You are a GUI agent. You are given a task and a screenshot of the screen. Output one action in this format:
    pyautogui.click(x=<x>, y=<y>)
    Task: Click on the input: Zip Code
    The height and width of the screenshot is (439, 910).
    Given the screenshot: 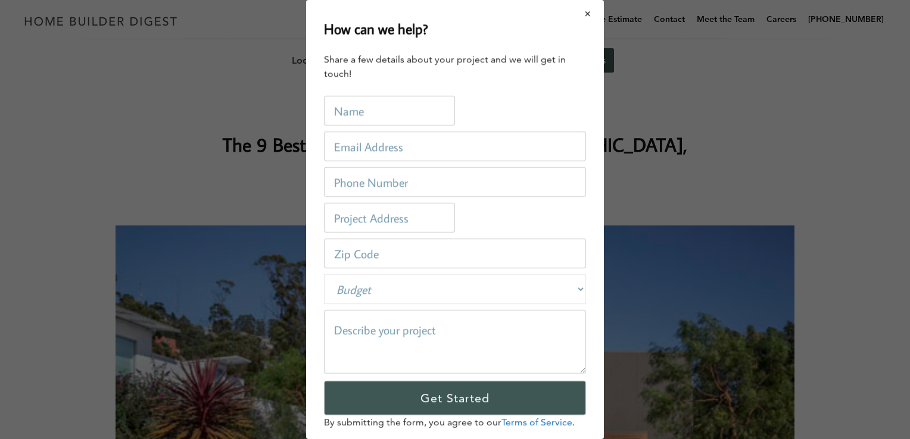 What is the action you would take?
    pyautogui.click(x=455, y=254)
    